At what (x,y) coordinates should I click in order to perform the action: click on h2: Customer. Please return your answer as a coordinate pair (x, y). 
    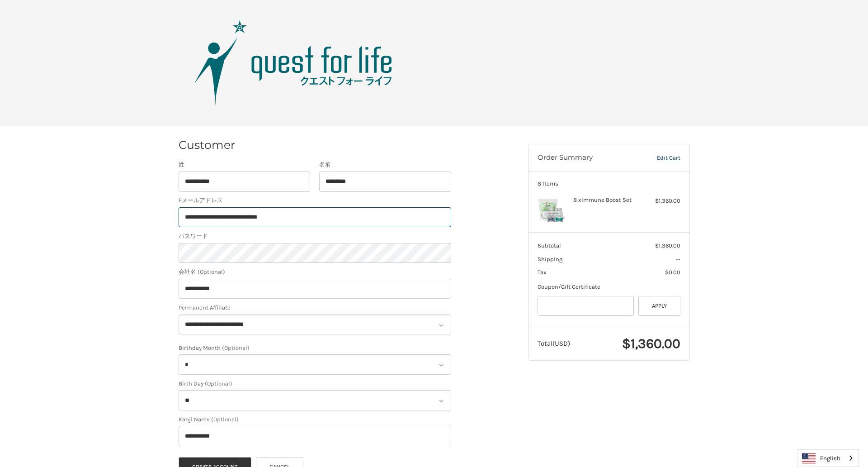
    Looking at the image, I should click on (207, 145).